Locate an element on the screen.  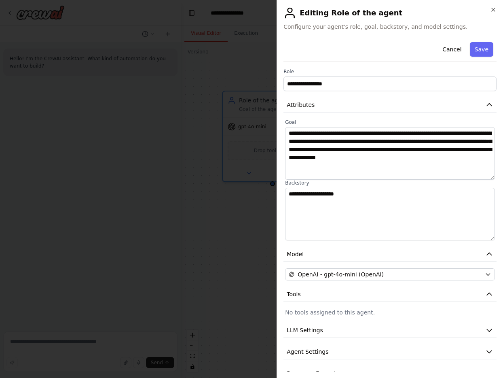
button: Agent Settings is located at coordinates (390, 352).